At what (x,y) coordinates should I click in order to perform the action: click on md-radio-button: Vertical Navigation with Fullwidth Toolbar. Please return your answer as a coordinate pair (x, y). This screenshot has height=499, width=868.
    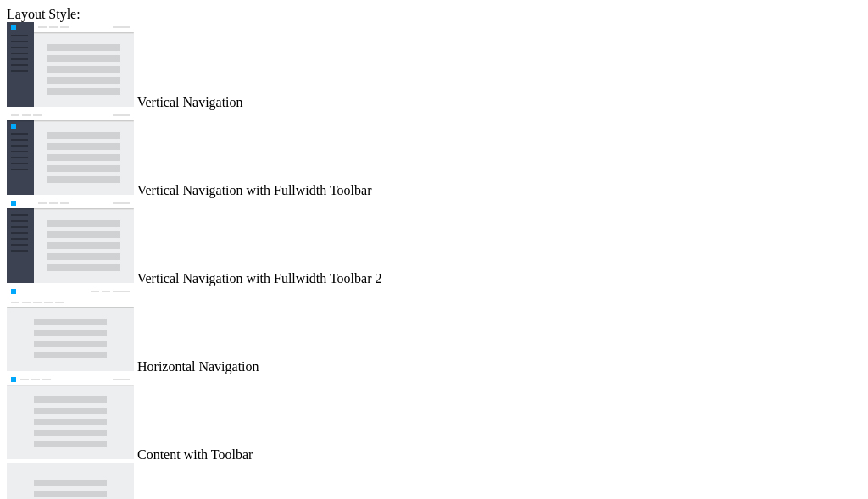
    Looking at the image, I should click on (434, 154).